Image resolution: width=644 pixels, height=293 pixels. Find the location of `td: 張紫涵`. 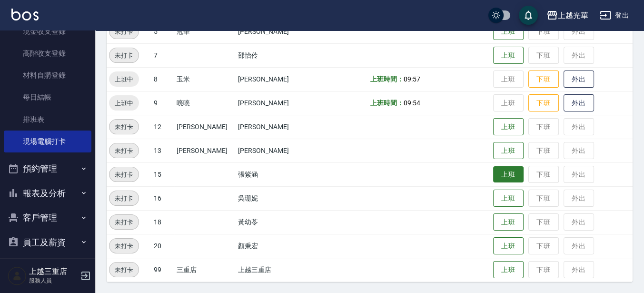

td: 張紫涵 is located at coordinates (271, 174).